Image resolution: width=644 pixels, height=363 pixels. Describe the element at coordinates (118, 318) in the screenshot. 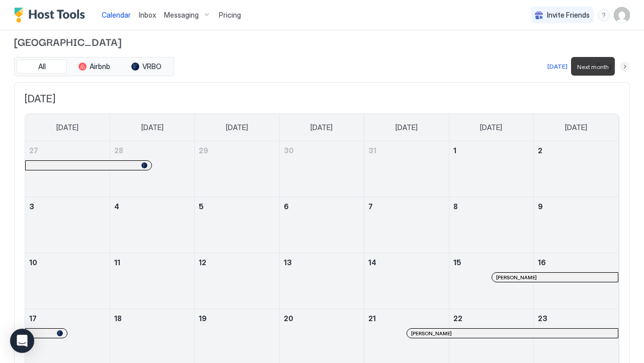

I see `span: 18` at that location.